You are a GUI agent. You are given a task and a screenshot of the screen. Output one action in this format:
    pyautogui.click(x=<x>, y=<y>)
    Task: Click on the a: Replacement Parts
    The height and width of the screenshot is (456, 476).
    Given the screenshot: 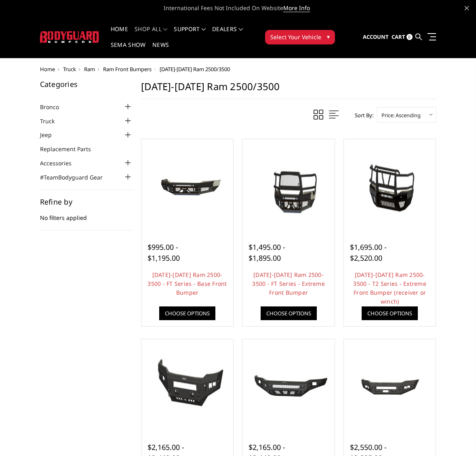 What is the action you would take?
    pyautogui.click(x=70, y=149)
    